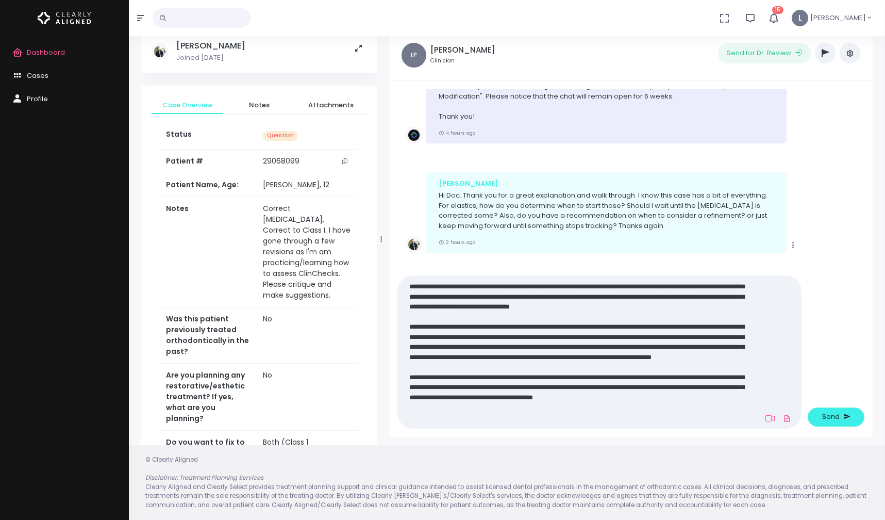 The width and height of the screenshot is (885, 520). I want to click on span: Question, so click(280, 136).